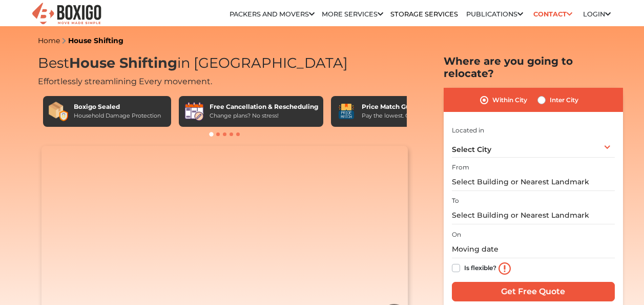 The image size is (644, 305). What do you see at coordinates (494, 14) in the screenshot?
I see `a: Publications` at bounding box center [494, 14].